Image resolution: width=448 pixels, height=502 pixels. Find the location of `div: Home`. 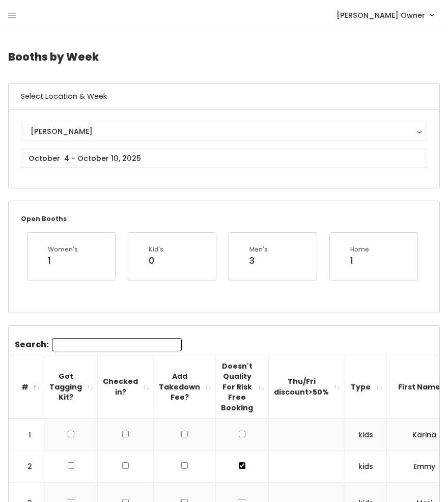

div: Home is located at coordinates (359, 250).